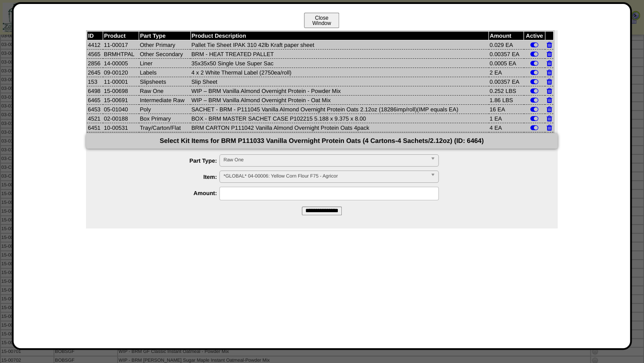 The image size is (644, 363). Describe the element at coordinates (121, 81) in the screenshot. I see `td: 11-00001` at that location.